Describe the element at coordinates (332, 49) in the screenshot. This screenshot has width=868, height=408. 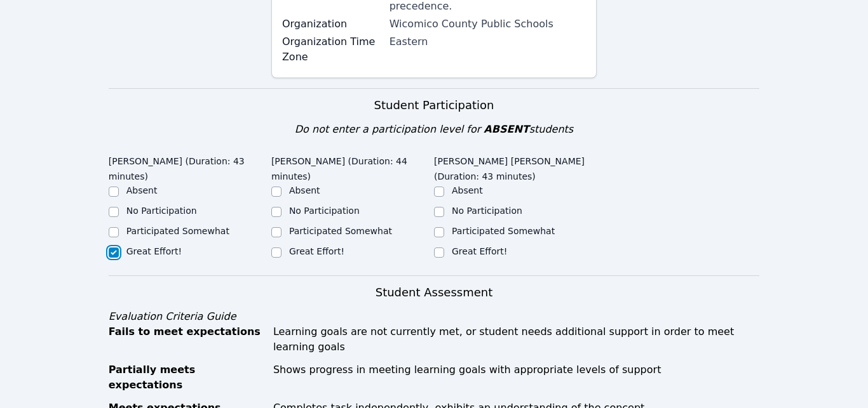
I see `label: Organization Time Zone` at that location.